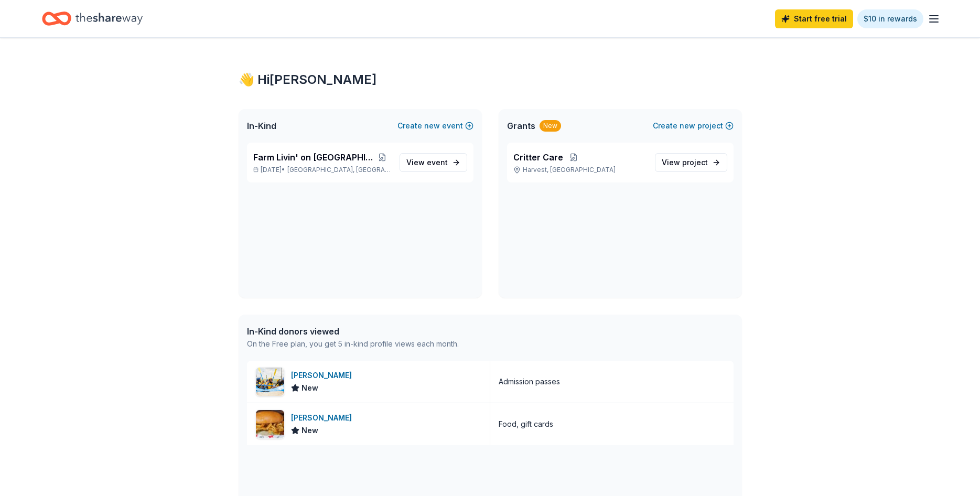 This screenshot has width=980, height=496. Describe the element at coordinates (814, 19) in the screenshot. I see `a: Start free trial` at that location.